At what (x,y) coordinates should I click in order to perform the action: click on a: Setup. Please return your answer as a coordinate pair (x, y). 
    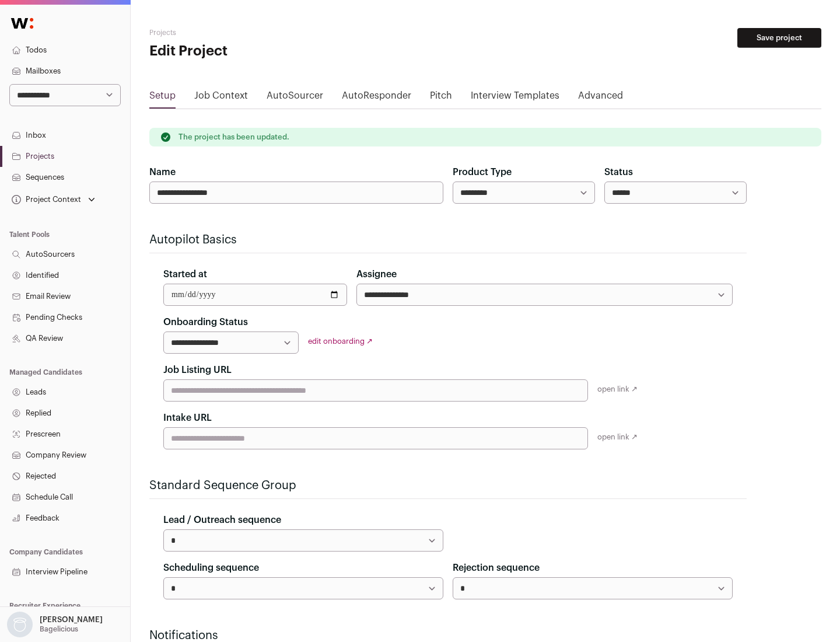
    Looking at the image, I should click on (162, 98).